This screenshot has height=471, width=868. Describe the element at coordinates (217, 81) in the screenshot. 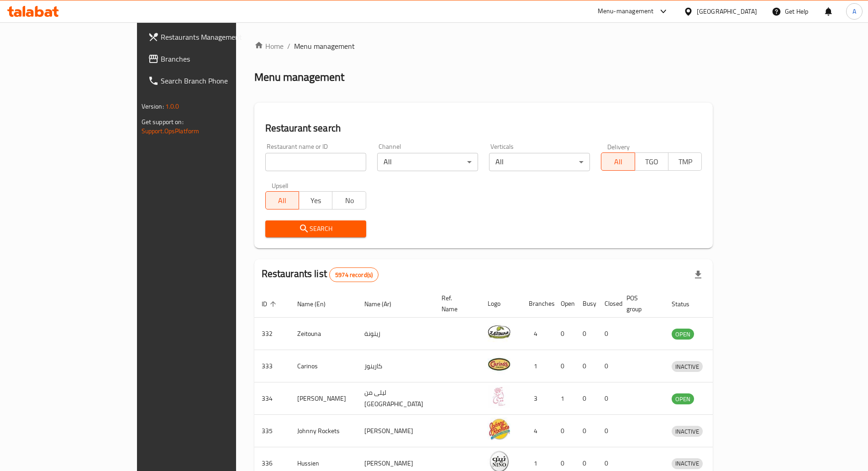

I see `span: Search Branch Phone` at that location.